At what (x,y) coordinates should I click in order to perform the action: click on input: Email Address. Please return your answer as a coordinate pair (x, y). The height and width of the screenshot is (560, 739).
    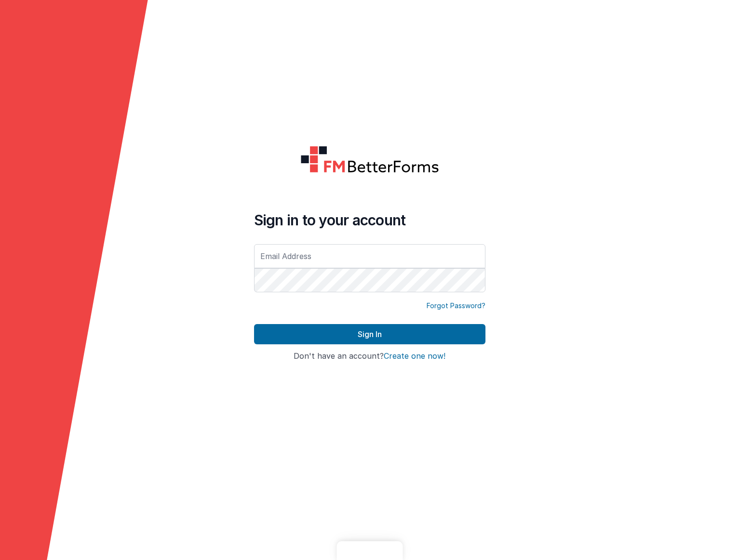
    Looking at the image, I should click on (370, 256).